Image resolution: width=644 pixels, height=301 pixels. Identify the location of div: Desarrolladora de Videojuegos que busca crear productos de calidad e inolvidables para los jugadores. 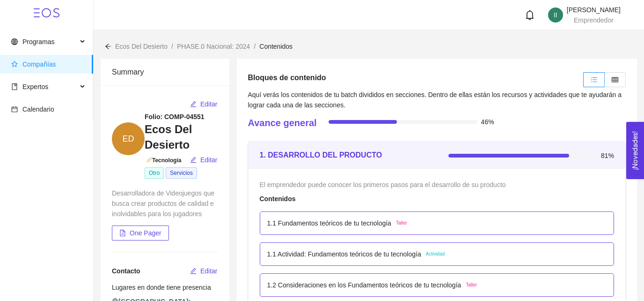
(165, 204).